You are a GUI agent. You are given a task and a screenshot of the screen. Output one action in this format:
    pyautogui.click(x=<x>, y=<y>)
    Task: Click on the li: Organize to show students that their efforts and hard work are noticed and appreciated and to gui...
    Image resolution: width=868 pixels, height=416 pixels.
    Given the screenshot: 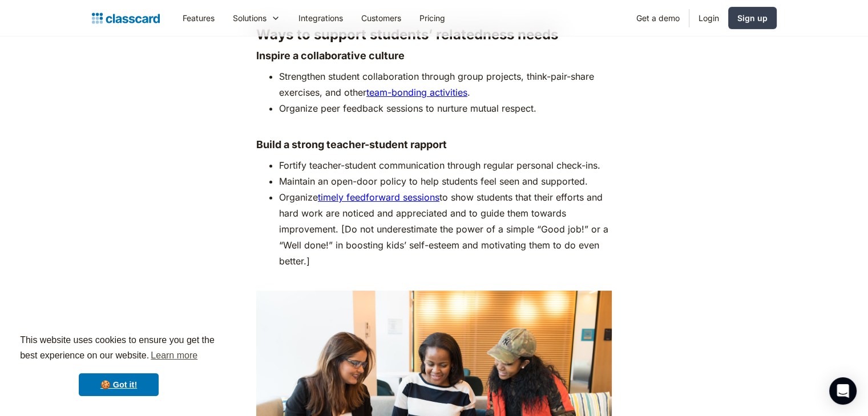 What is the action you would take?
    pyautogui.click(x=445, y=237)
    